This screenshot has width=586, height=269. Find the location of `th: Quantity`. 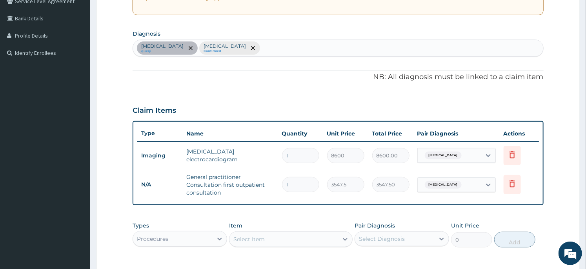

th: Quantity is located at coordinates (300, 134).